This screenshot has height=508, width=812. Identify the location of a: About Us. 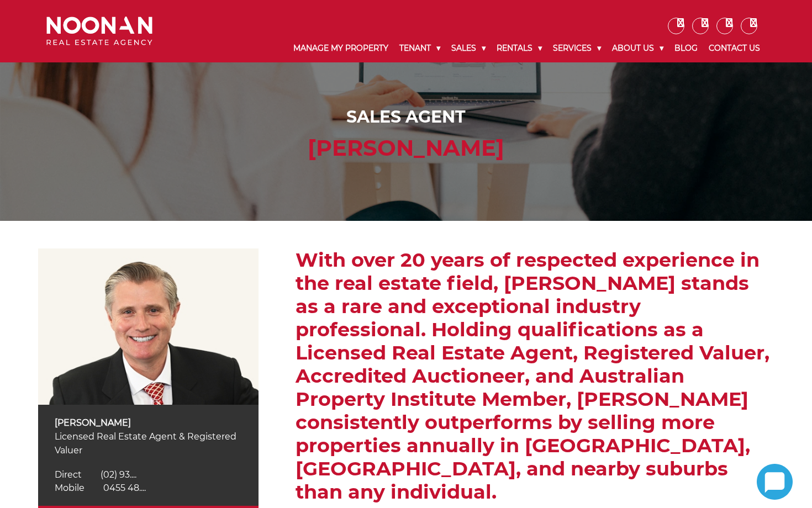
(638, 48).